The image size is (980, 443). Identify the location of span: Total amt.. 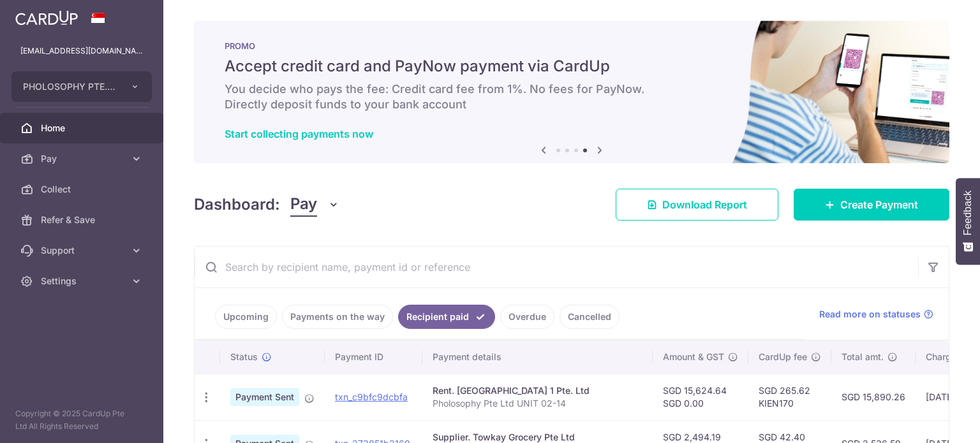
(863, 357).